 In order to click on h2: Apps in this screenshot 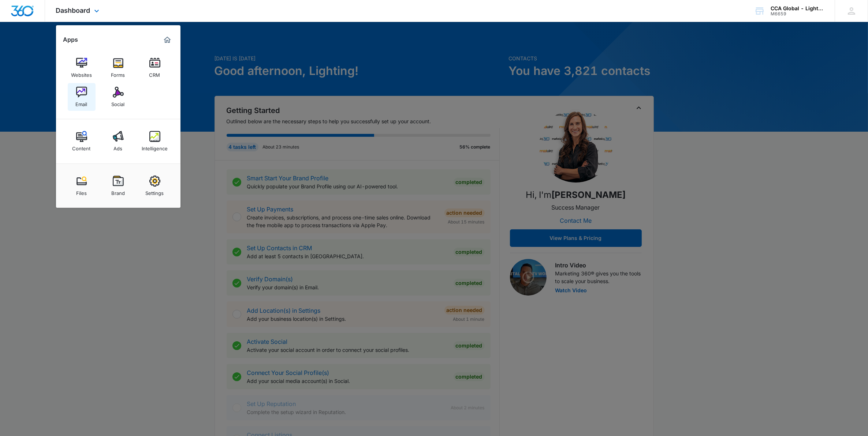, I will do `click(71, 40)`.